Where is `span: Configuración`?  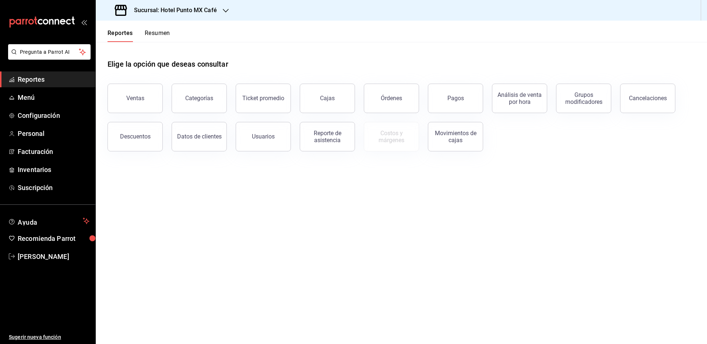 span: Configuración is located at coordinates (53, 115).